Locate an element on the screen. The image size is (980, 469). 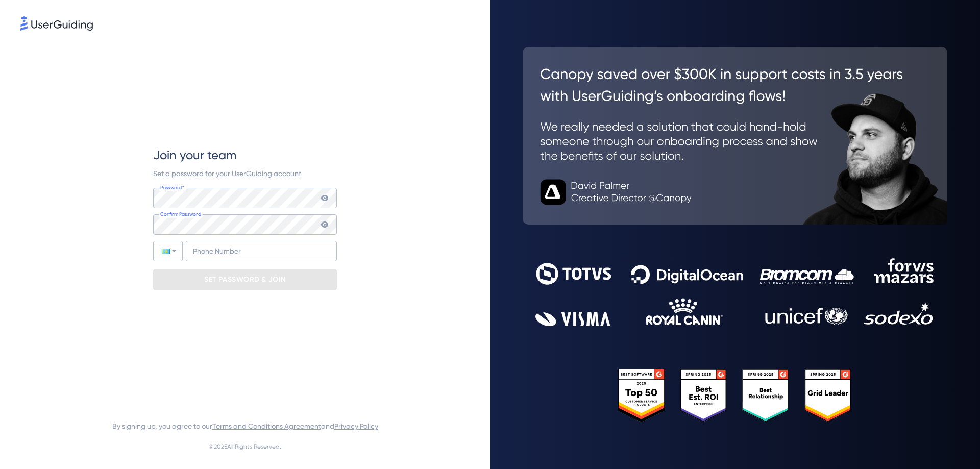
span: By signing up, you agree to our and is located at coordinates (245, 426).